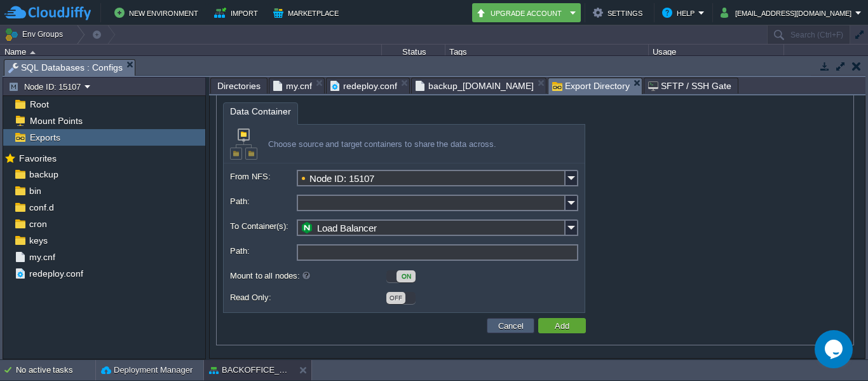 This screenshot has height=381, width=868. Describe the element at coordinates (56, 273) in the screenshot. I see `a: redeploy.conf` at that location.